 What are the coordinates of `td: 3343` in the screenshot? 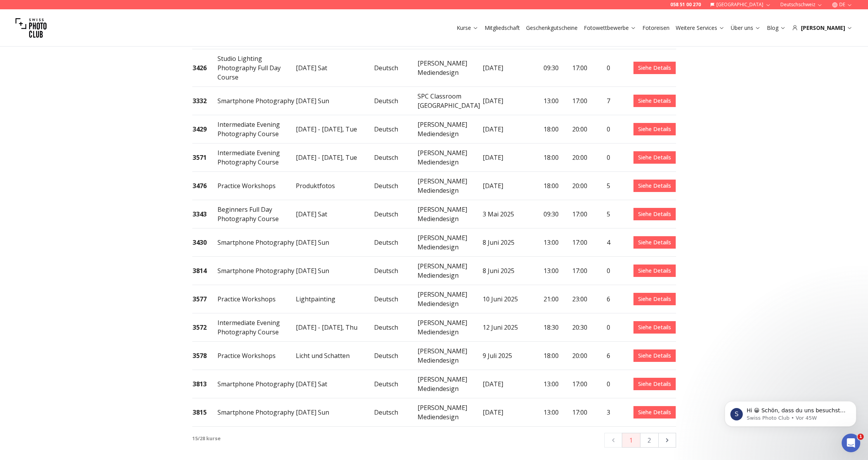 It's located at (205, 214).